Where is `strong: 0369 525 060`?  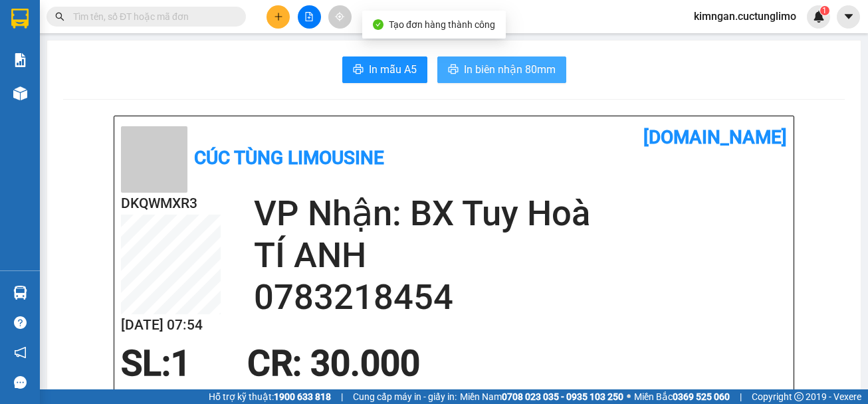 strong: 0369 525 060 is located at coordinates (701, 397).